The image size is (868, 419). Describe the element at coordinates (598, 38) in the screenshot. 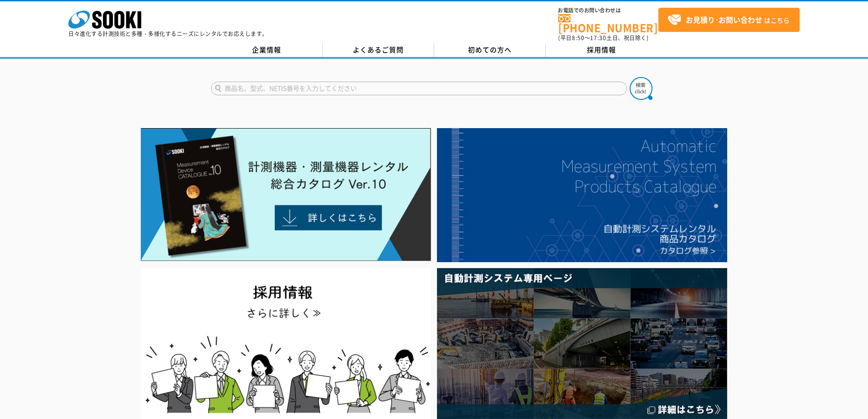

I see `span: 17:30` at that location.